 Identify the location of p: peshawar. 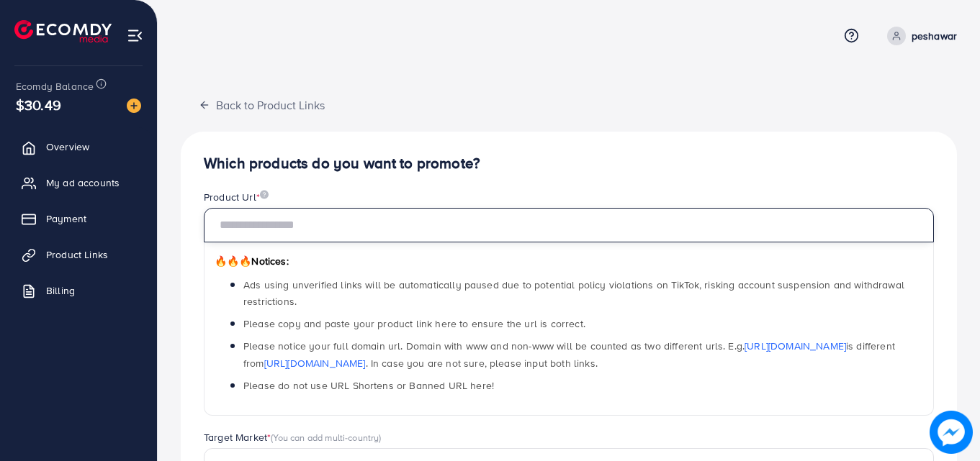
(933, 36).